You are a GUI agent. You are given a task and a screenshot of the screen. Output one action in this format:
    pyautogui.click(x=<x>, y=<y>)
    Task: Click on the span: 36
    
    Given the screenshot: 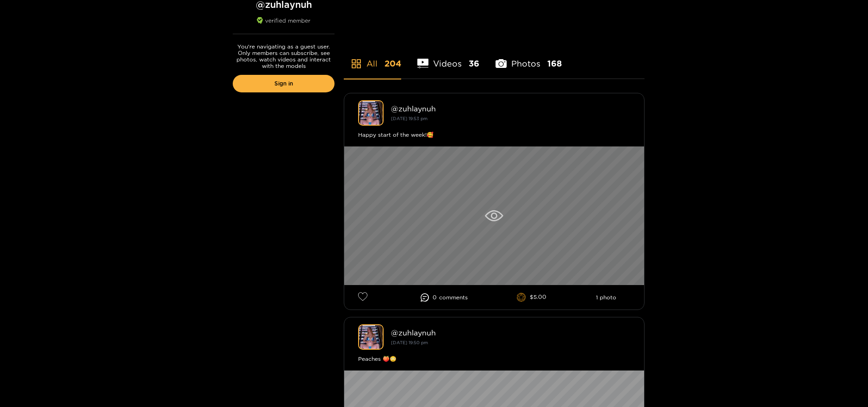 What is the action you would take?
    pyautogui.click(x=474, y=63)
    